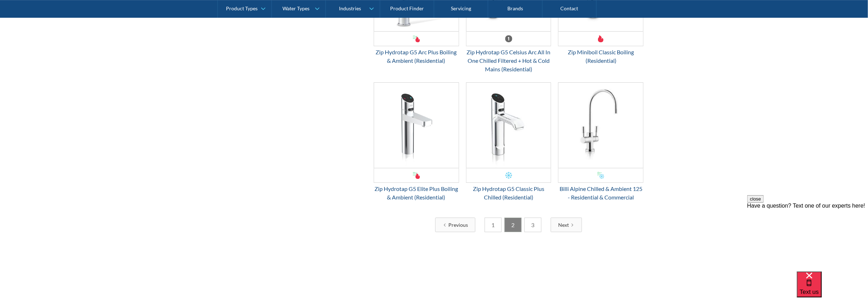  Describe the element at coordinates (455, 225) in the screenshot. I see `a: Previous Page` at that location.